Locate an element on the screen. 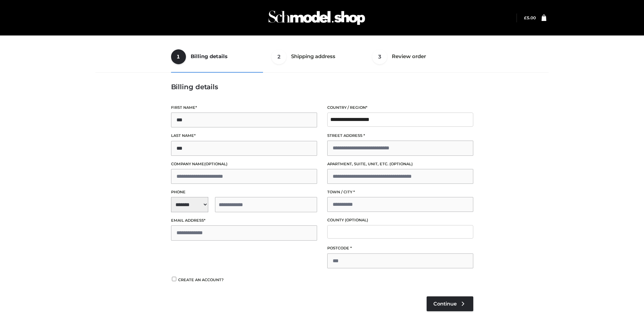 The width and height of the screenshot is (644, 318). label: Last name is located at coordinates (244, 135).